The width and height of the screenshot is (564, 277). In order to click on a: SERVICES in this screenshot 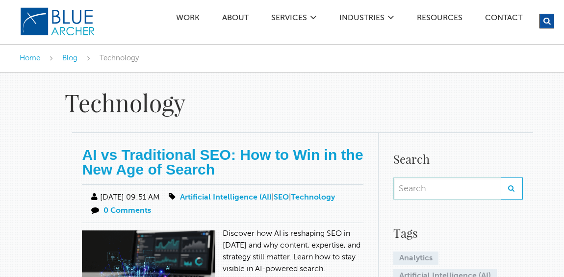, I will do `click(289, 19)`.